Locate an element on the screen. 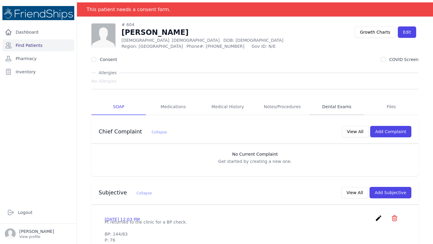 The height and width of the screenshot is (244, 433). h3: Chief Complaint is located at coordinates (133, 132).